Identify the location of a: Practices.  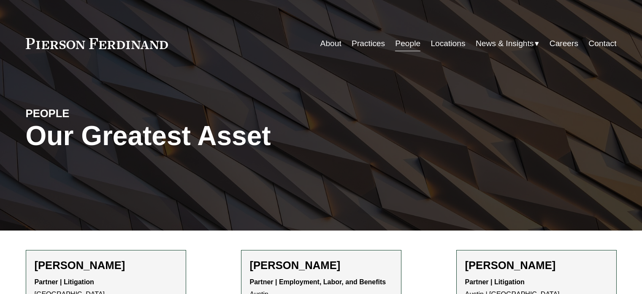
(368, 44).